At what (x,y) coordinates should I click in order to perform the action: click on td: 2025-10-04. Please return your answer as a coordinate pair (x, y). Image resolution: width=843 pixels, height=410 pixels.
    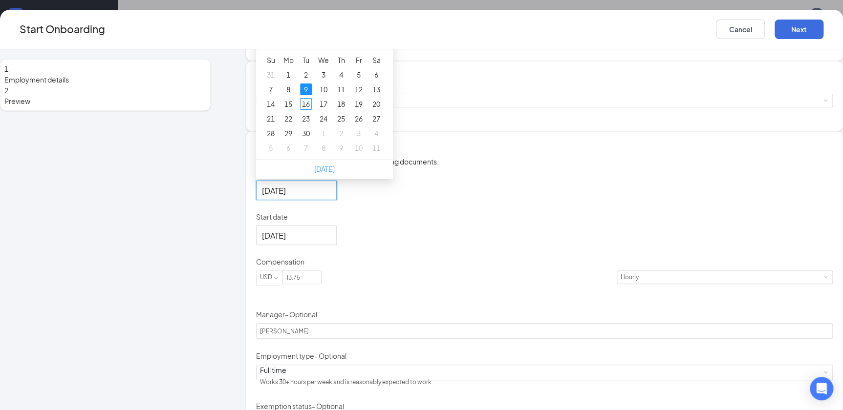
    Looking at the image, I should click on (376, 133).